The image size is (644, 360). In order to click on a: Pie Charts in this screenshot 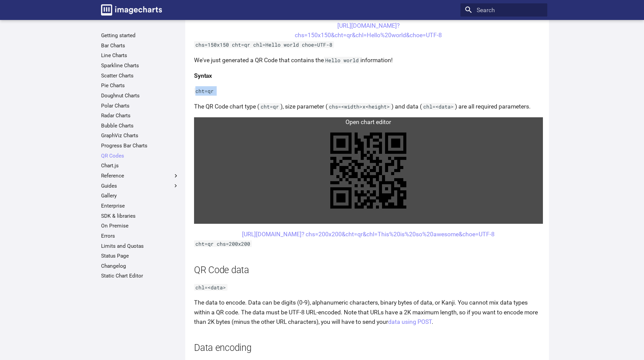, I will do `click(140, 86)`.